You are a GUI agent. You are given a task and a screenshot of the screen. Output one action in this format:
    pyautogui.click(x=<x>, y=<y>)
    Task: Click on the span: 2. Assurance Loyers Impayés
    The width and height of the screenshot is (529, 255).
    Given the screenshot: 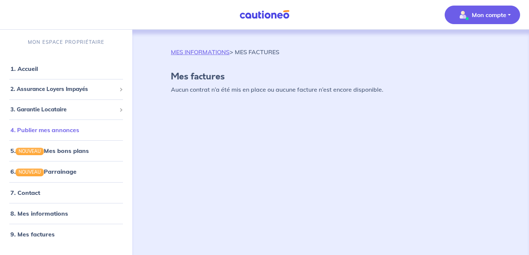 What is the action you would take?
    pyautogui.click(x=63, y=89)
    